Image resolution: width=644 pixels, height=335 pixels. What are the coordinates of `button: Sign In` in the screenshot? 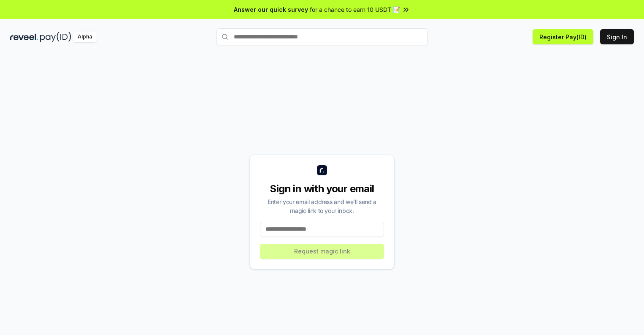 It's located at (617, 37).